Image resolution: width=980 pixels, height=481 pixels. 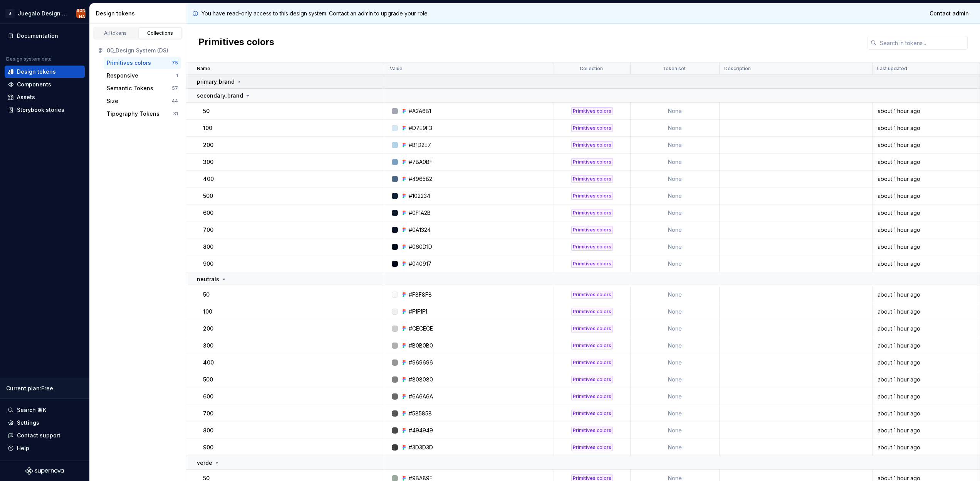 What do you see at coordinates (420, 345) in the screenshot?
I see `div: #B0B0B0` at bounding box center [420, 345].